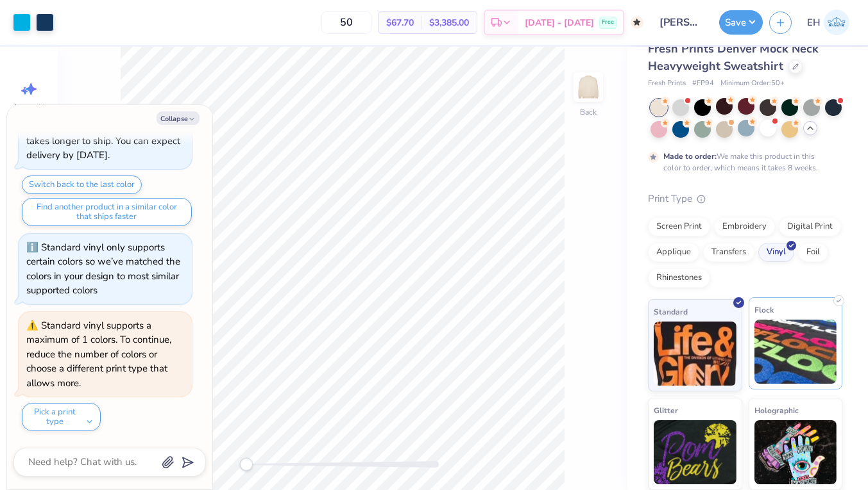 The width and height of the screenshot is (868, 490). What do you see at coordinates (776, 252) in the screenshot?
I see `div: Vinyl` at bounding box center [776, 252].